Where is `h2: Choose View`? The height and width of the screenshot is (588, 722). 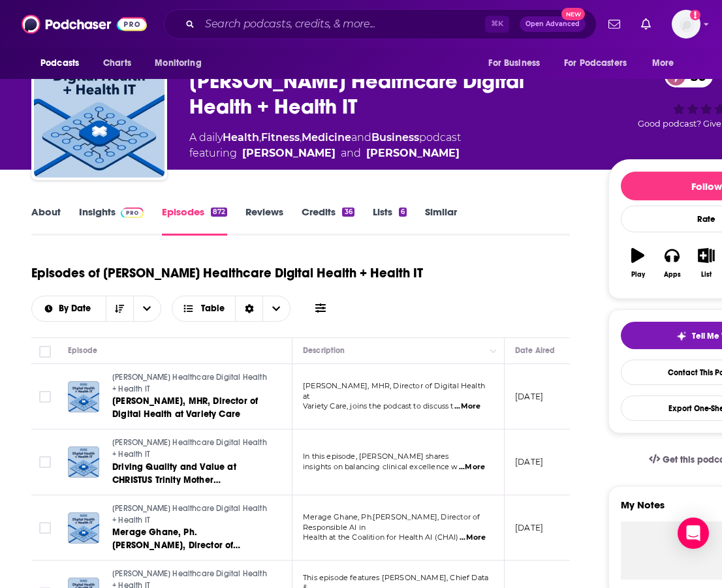
h2: Choose View is located at coordinates (231, 309).